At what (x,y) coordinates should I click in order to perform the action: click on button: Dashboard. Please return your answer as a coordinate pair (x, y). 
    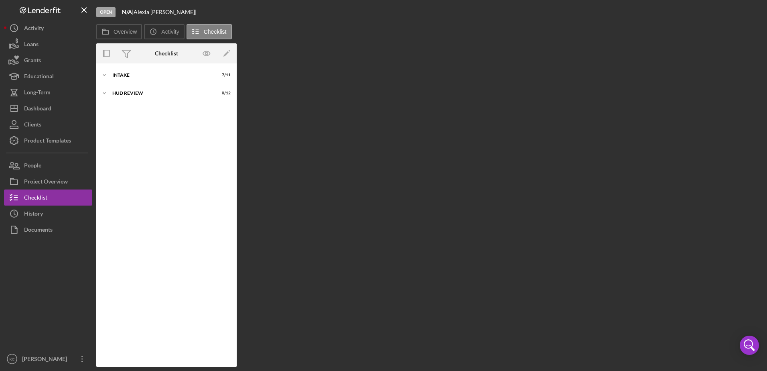
    Looking at the image, I should click on (48, 108).